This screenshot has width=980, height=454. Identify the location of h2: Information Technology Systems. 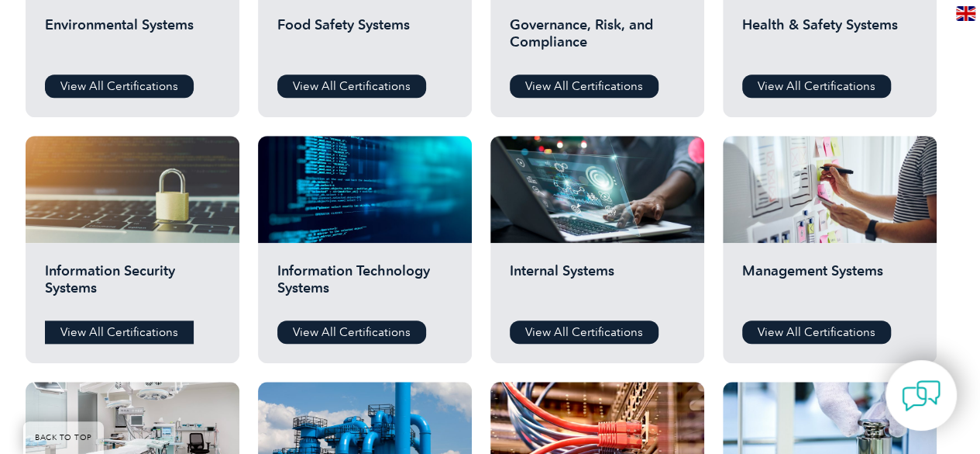
(365, 285).